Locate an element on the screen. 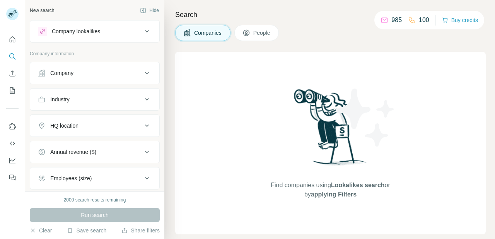  p: Company information is located at coordinates (95, 54).